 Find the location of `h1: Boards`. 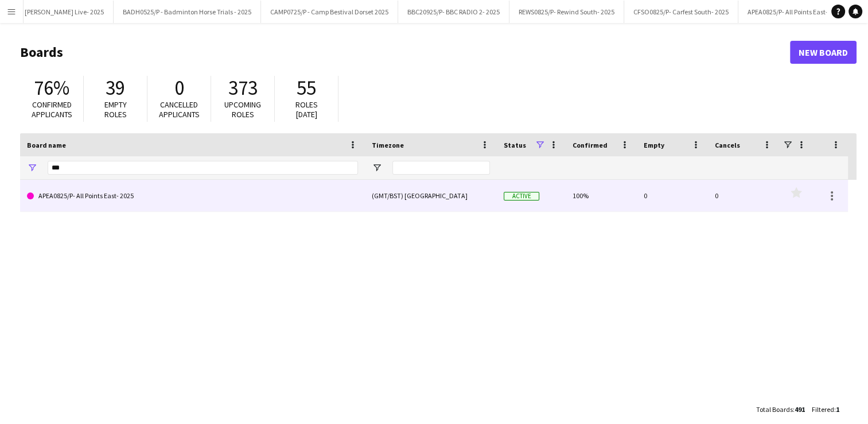

h1: Boards is located at coordinates (405, 52).